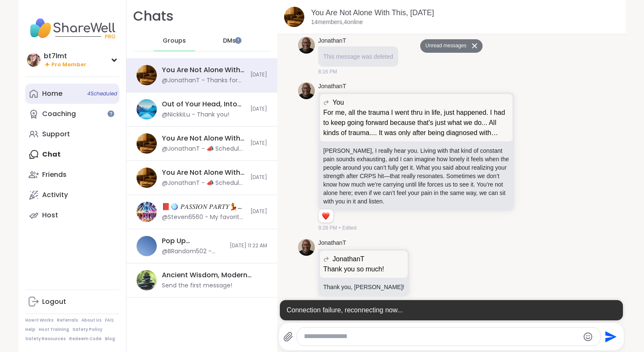  What do you see at coordinates (56, 135) in the screenshot?
I see `div: Support` at bounding box center [56, 135].